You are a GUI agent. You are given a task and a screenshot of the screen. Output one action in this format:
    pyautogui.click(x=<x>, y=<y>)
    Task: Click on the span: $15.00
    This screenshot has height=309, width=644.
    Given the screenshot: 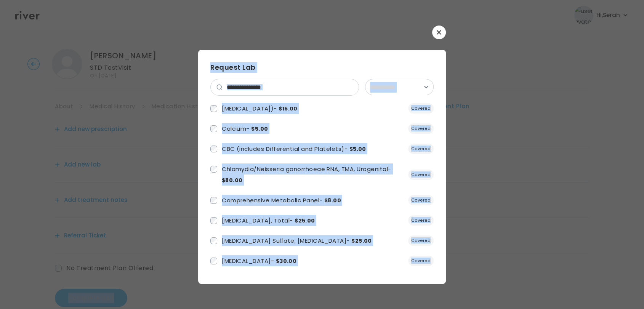 What is the action you would take?
    pyautogui.click(x=288, y=109)
    